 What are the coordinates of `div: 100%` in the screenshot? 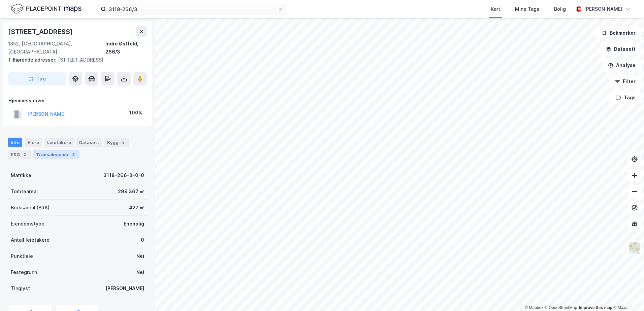 It's located at (136, 112).